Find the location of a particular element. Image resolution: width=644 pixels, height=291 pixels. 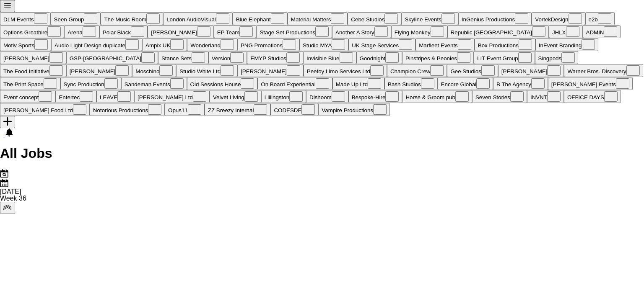

button: On Board Experiential is located at coordinates (295, 84).